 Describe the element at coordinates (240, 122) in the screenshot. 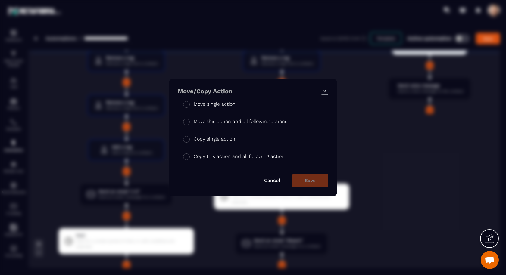

I see `p: Move this action and all following actions` at that location.